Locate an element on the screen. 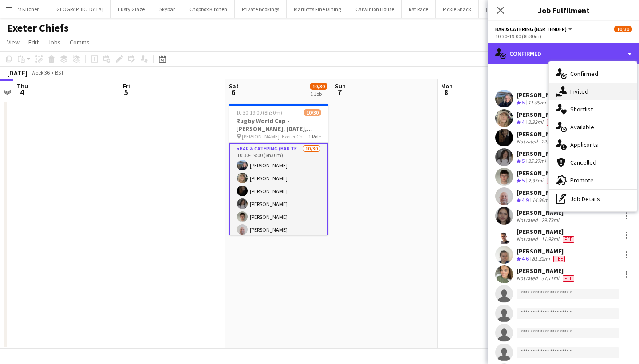 The image size is (639, 364). span: 7 is located at coordinates (339, 92).